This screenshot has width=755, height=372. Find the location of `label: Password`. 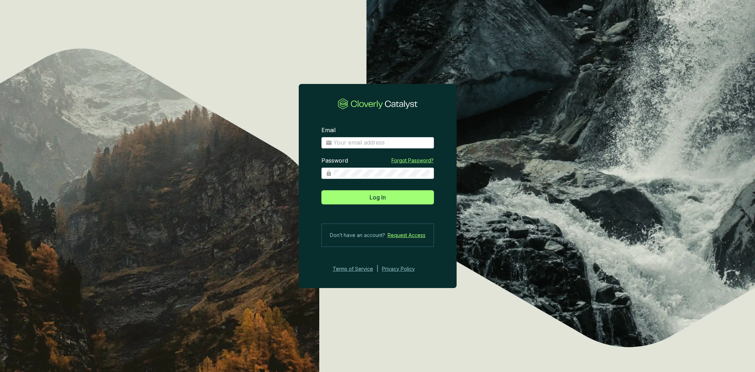

label: Password is located at coordinates (335, 161).